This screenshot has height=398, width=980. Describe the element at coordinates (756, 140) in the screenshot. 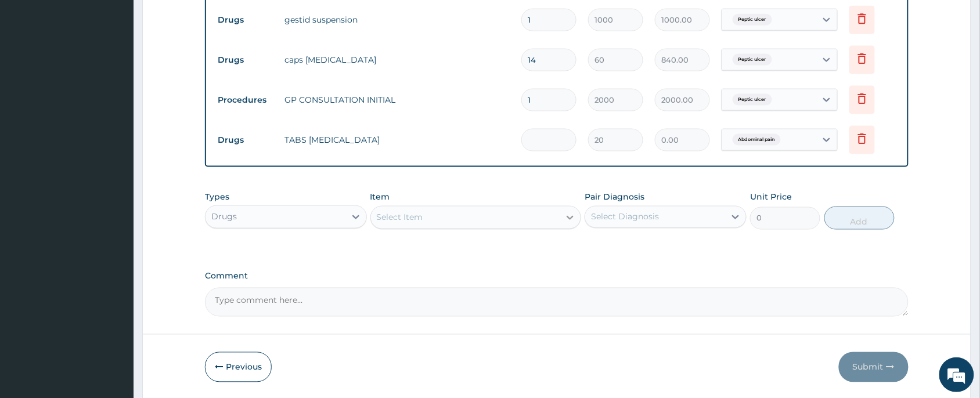

I see `span: Abdominal pain` at that location.